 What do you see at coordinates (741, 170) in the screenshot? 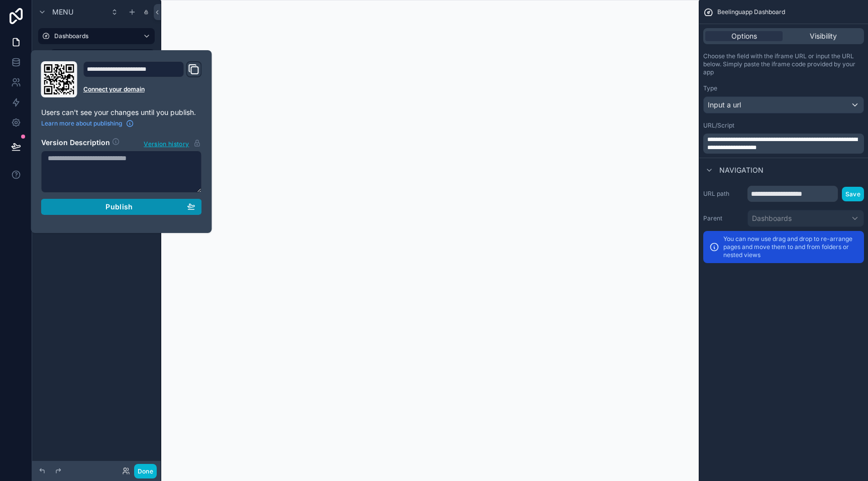
I see `span: Navigation` at bounding box center [741, 170].